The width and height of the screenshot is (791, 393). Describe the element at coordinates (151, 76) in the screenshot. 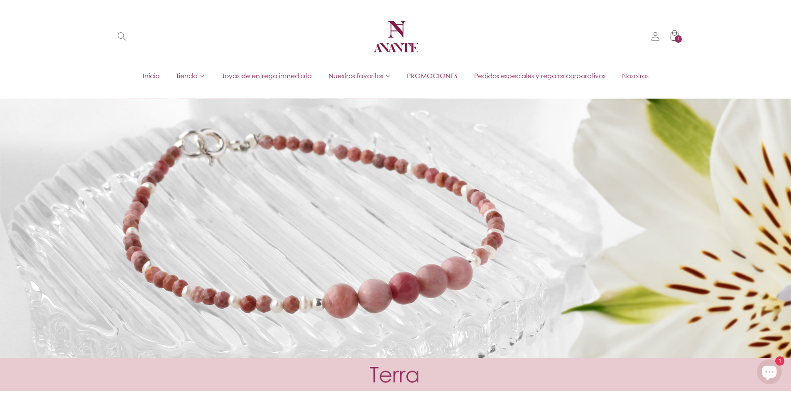

I see `a: Inicio` at that location.